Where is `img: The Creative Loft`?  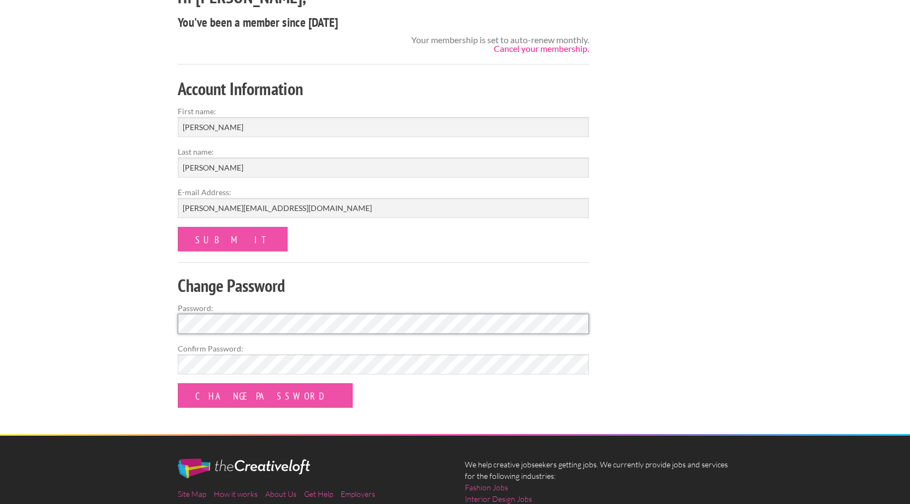 img: The Creative Loft is located at coordinates (244, 469).